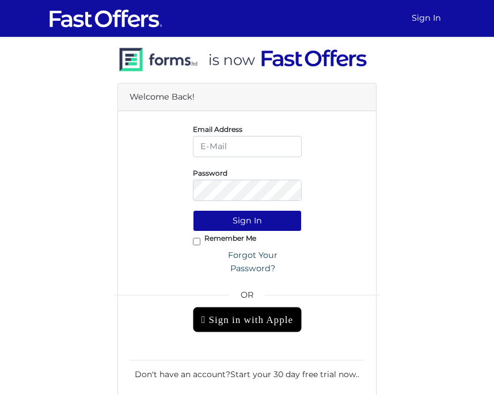  Describe the element at coordinates (253, 262) in the screenshot. I see `a: Forgot Your Password?` at that location.